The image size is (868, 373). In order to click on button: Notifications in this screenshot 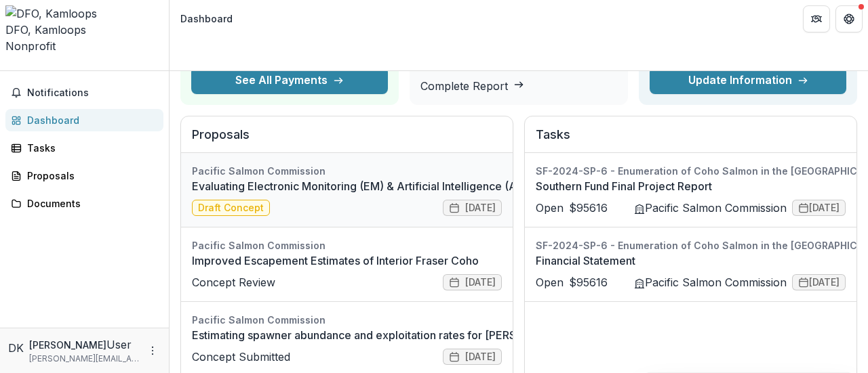, I will do `click(84, 93)`.